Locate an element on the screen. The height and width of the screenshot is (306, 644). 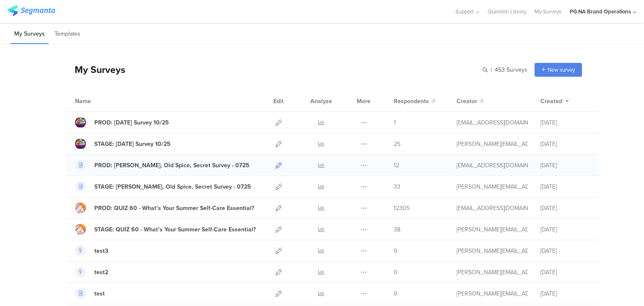
span: Creator is located at coordinates (467, 101).